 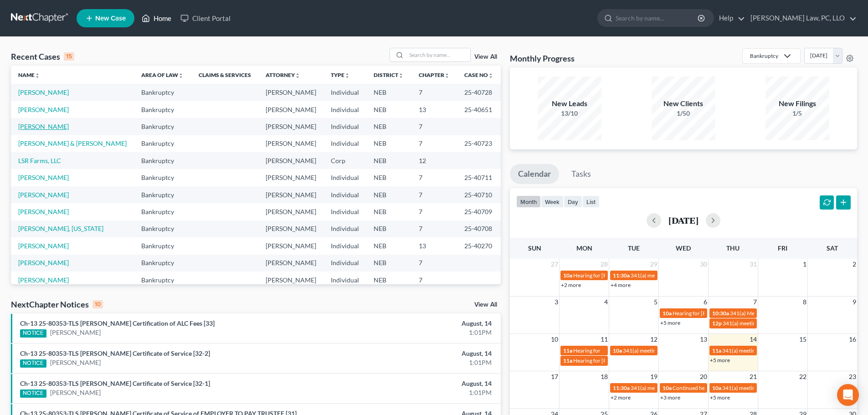 I want to click on div: 1/50, so click(x=684, y=113).